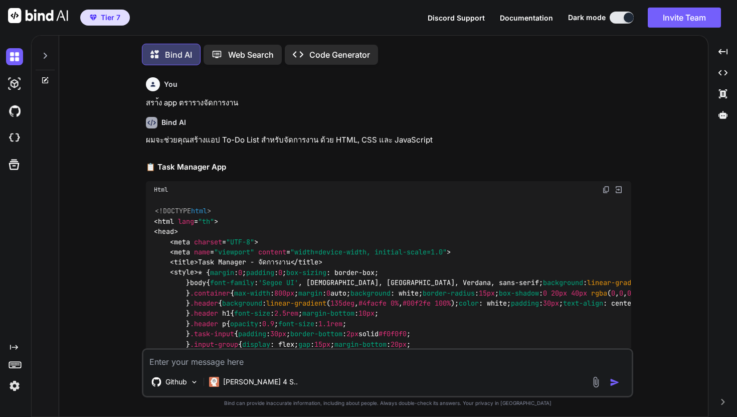 Image resolution: width=737 pixels, height=417 pixels. Describe the element at coordinates (15, 138) in the screenshot. I see `img: cloudideIcon` at that location.